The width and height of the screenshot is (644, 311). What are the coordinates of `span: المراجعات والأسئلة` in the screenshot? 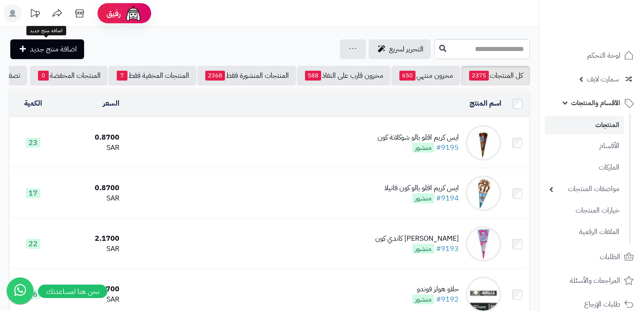 It's located at (594, 280).